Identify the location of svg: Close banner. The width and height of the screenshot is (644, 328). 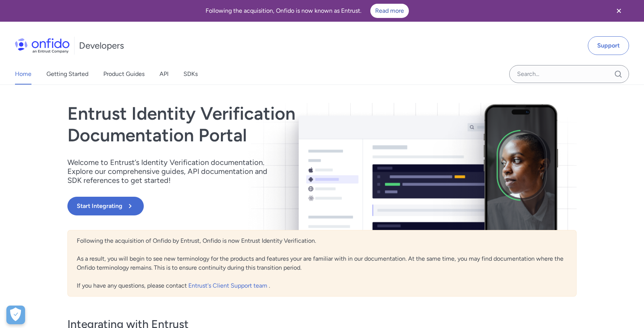
(619, 11).